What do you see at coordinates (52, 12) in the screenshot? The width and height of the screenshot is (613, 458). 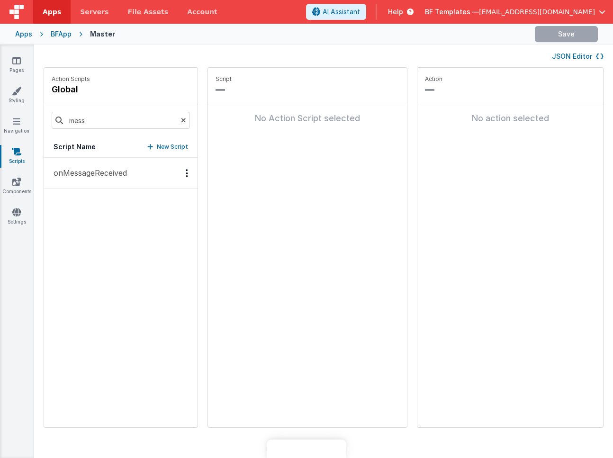 I see `span: Apps` at bounding box center [52, 12].